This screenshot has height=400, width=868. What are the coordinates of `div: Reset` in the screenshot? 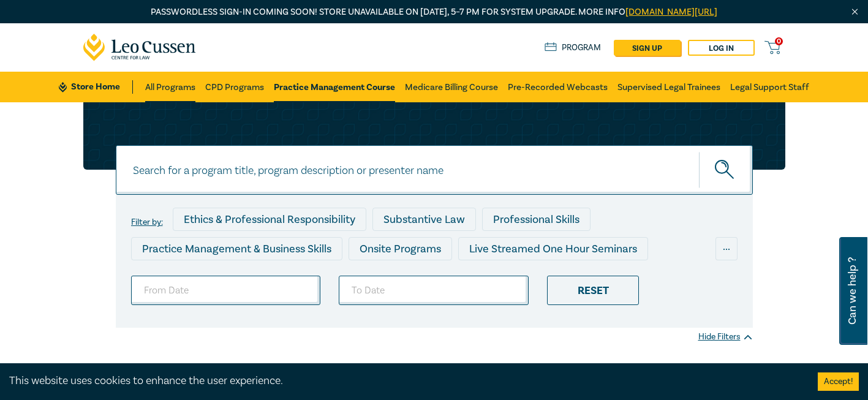 It's located at (593, 290).